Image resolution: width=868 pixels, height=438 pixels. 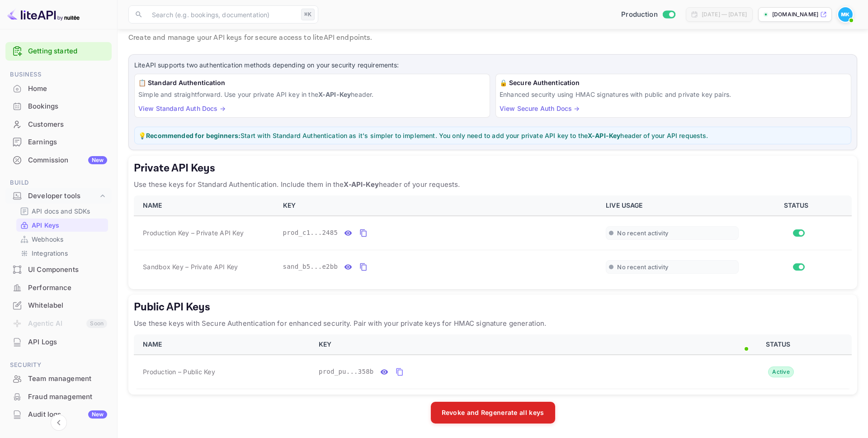 I want to click on div: API Logs, so click(x=67, y=342).